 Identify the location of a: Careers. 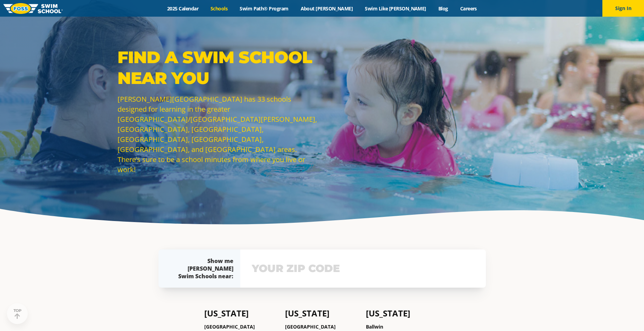
(468, 8).